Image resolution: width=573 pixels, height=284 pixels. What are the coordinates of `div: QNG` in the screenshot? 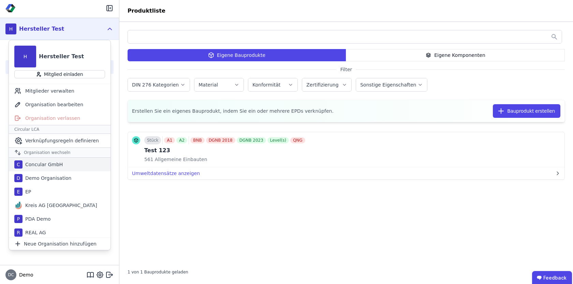 It's located at (298, 140).